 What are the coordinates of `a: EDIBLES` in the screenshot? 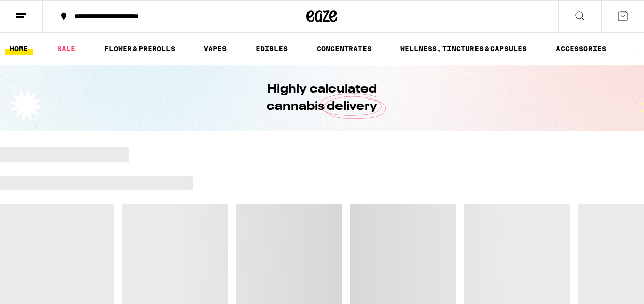 It's located at (272, 49).